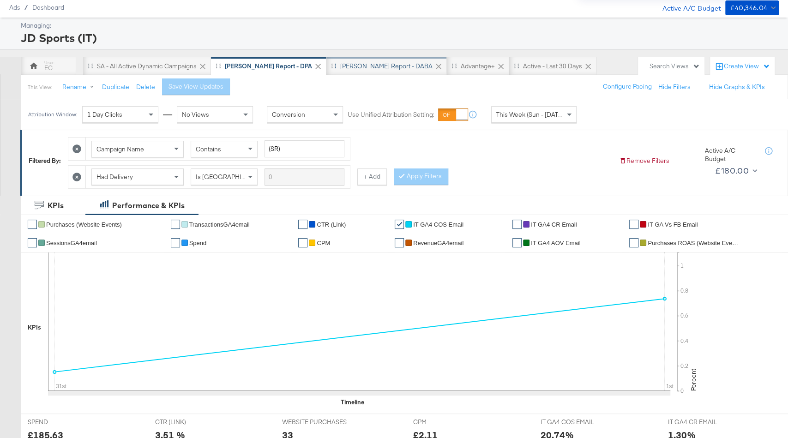  What do you see at coordinates (555, 243) in the screenshot?
I see `span: IT GA4 AOV Email` at bounding box center [555, 243].